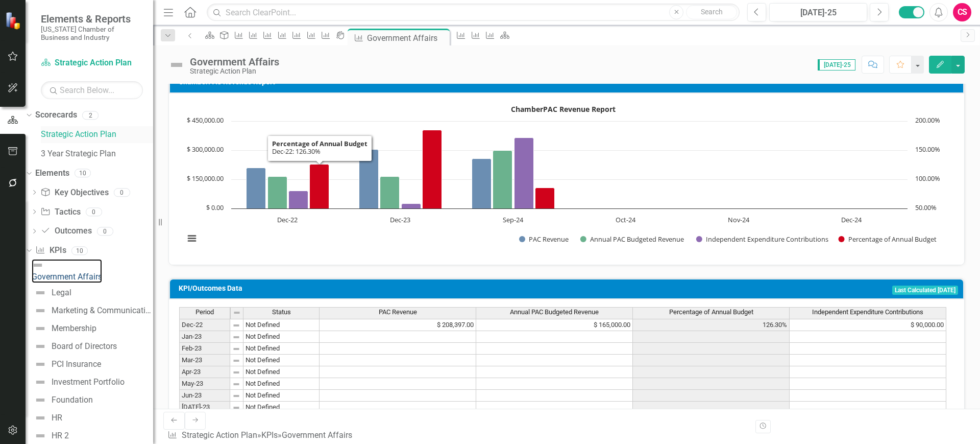 The height and width of the screenshot is (444, 980). What do you see at coordinates (205, 372) in the screenshot?
I see `td: Apr-23` at bounding box center [205, 372].